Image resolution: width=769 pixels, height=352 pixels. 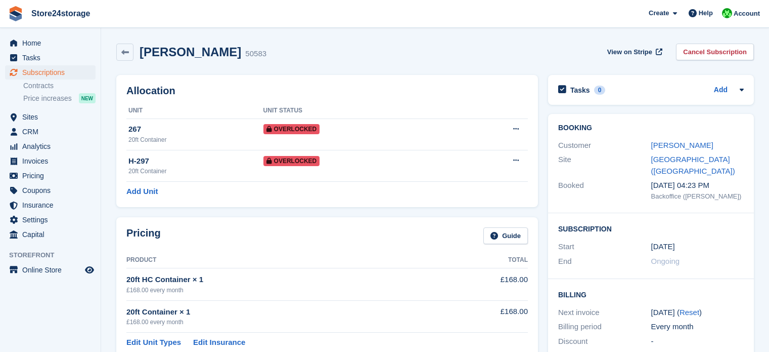 What do you see at coordinates (196, 161) in the screenshot?
I see `div: H-297` at bounding box center [196, 161].